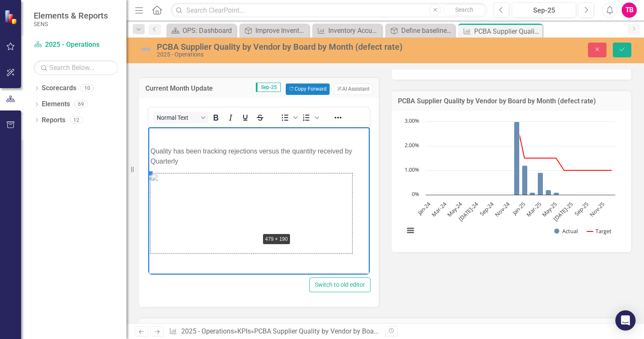 Image resolution: width=644 pixels, height=339 pixels. I want to click on button: Show Target, so click(599, 231).